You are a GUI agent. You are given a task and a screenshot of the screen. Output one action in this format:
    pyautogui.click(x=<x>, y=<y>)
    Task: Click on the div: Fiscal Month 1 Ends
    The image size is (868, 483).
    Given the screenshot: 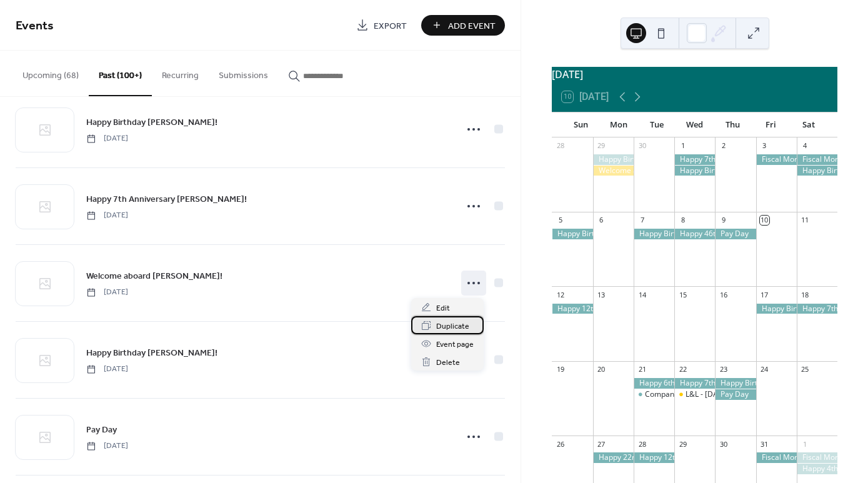 What is the action you would take?
    pyautogui.click(x=776, y=457)
    